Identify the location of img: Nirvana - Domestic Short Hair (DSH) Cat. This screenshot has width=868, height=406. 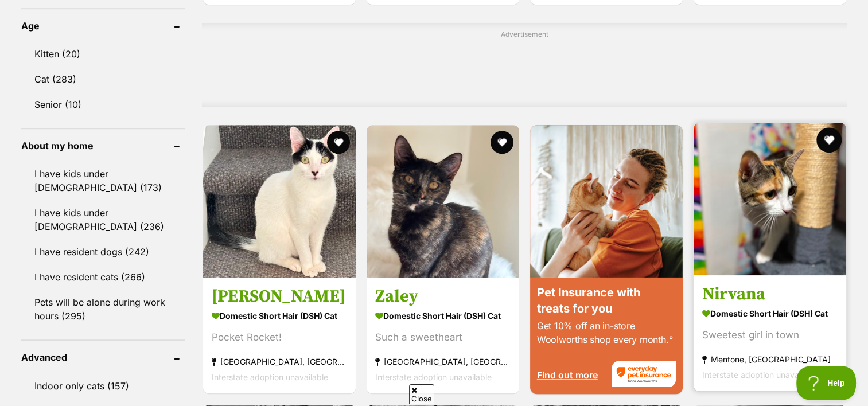
(770, 199).